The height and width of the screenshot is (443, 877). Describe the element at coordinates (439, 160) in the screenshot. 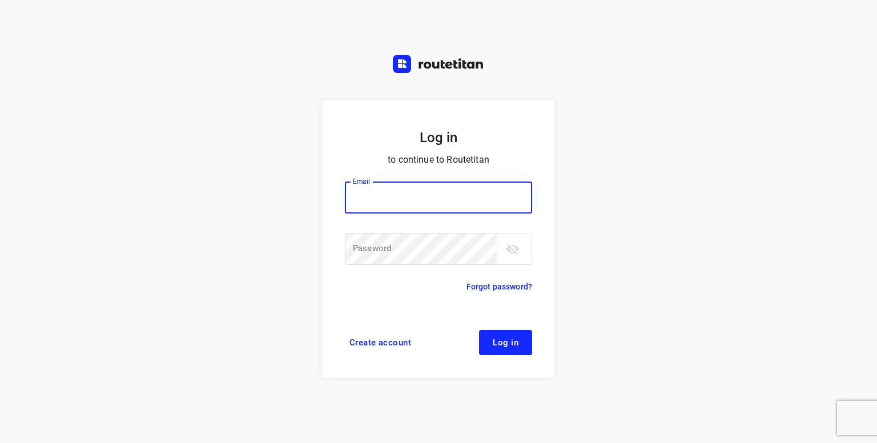

I see `p: to continue to Routetitan` at that location.